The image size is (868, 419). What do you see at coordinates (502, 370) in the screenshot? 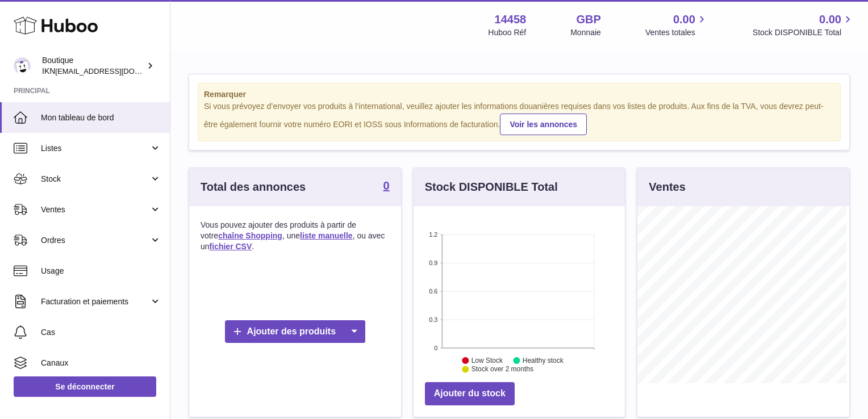
I see `text: Stock over 2 months` at bounding box center [502, 370].